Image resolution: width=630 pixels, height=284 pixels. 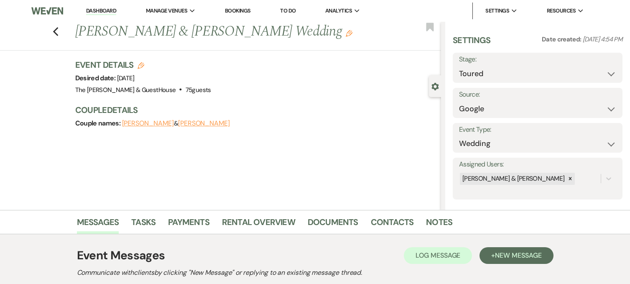 I want to click on a: Dashboard, so click(x=101, y=11).